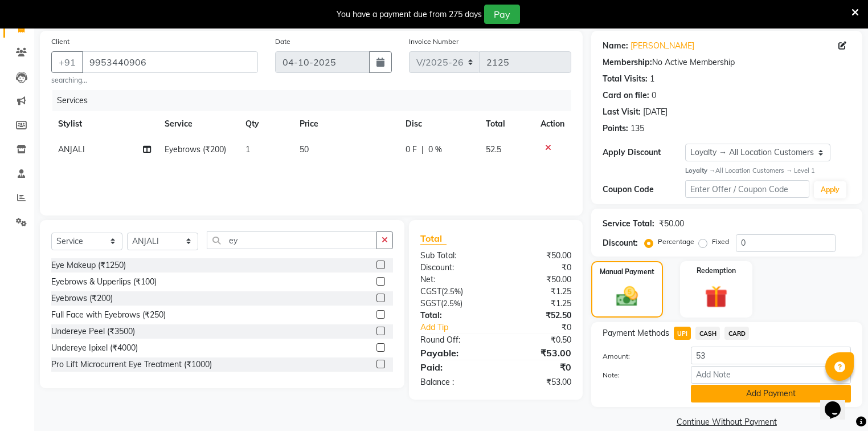 This screenshot has height=431, width=868. Describe the element at coordinates (453, 255) in the screenshot. I see `div: Sub Total:` at that location.